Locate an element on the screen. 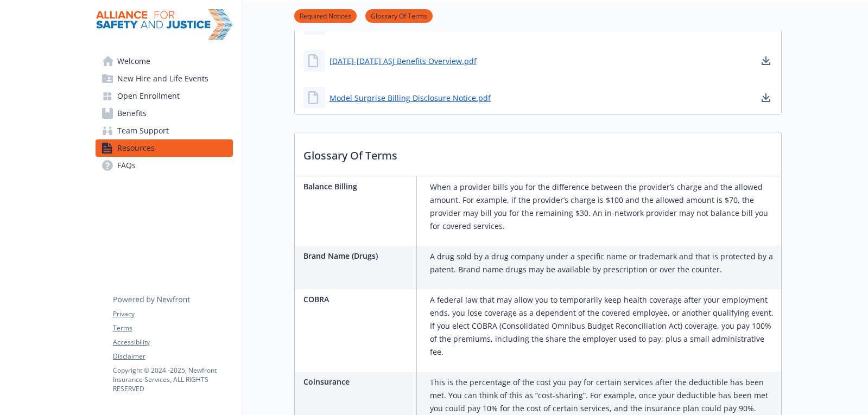 The image size is (868, 415). p: Balance Billing is located at coordinates (357, 186).